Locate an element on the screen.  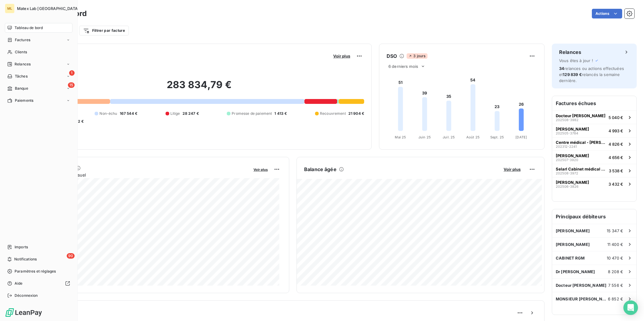
span: Promesse de paiement is located at coordinates (251, 114).